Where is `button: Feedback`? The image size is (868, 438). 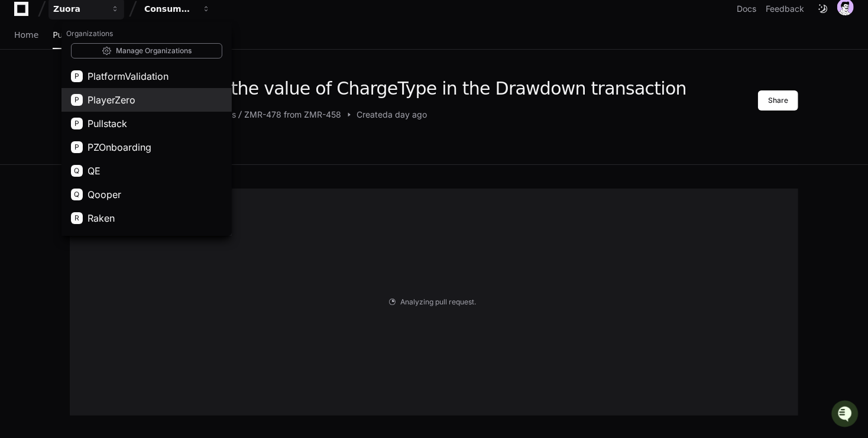 button: Feedback is located at coordinates (785, 9).